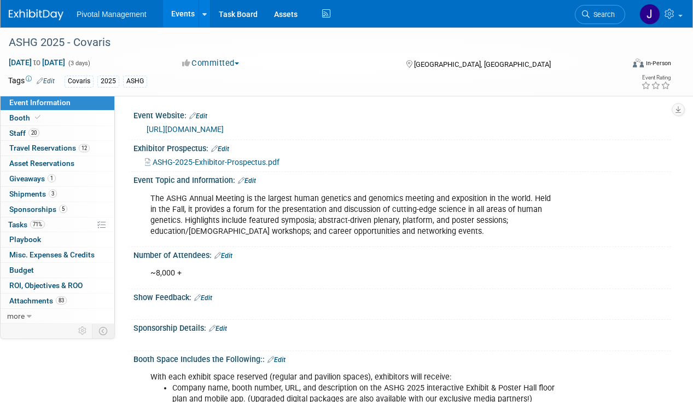 This screenshot has height=402, width=693. What do you see at coordinates (42, 163) in the screenshot?
I see `span: Asset Reservations` at bounding box center [42, 163].